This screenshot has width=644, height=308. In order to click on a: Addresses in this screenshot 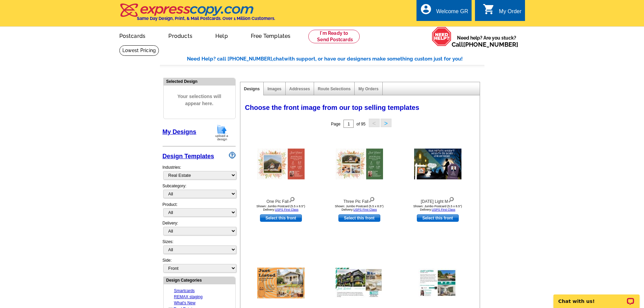, I will do `click(299, 88)`.